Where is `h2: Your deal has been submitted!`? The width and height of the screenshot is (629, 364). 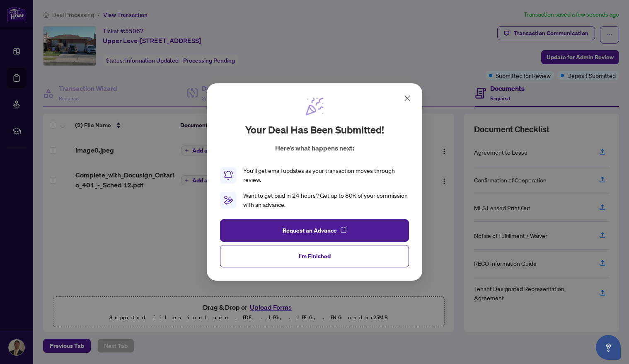
h2: Your deal has been submitted! is located at coordinates (314, 130).